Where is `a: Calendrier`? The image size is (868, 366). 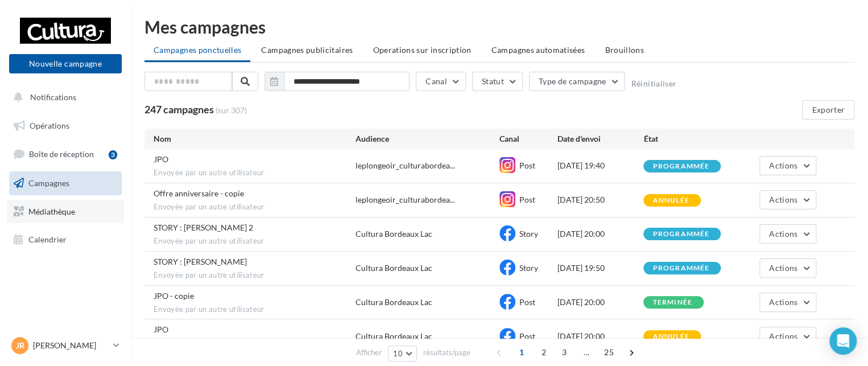 a: Calendrier is located at coordinates (65, 240).